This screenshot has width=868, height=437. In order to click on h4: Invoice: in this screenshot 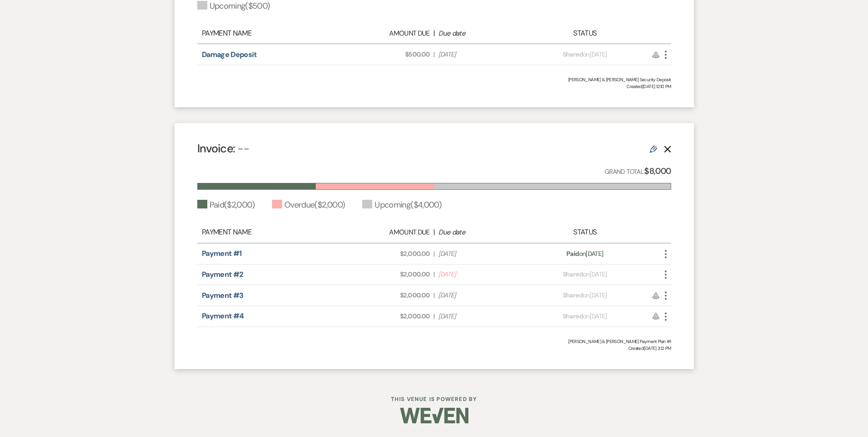, I will do `click(223, 148)`.